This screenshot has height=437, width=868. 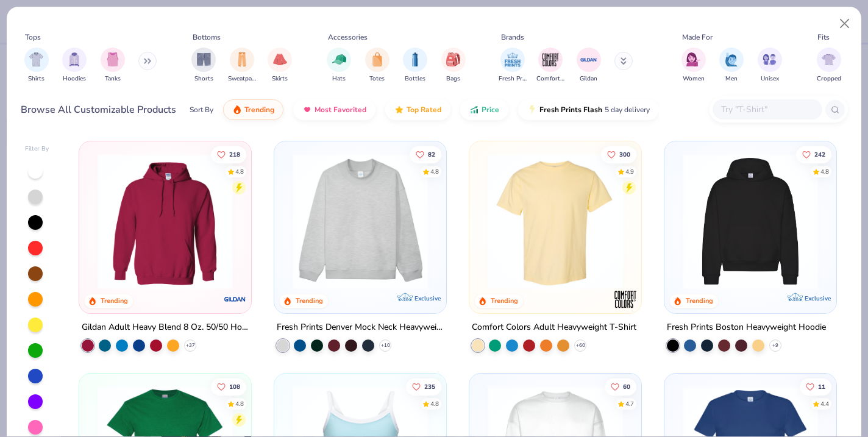 What do you see at coordinates (484, 110) in the screenshot?
I see `button: Price` at bounding box center [484, 110].